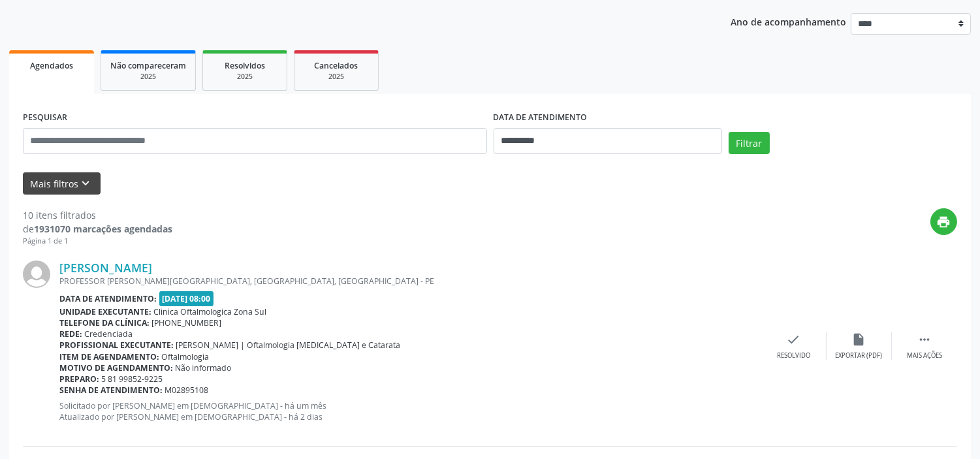 This screenshot has width=980, height=459. I want to click on div: Página 1 de 1, so click(97, 241).